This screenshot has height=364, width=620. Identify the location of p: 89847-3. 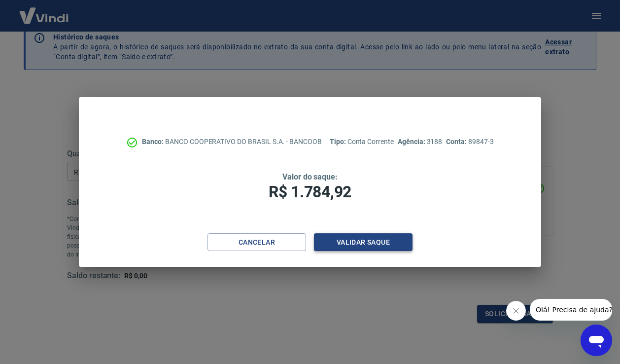
(470, 142).